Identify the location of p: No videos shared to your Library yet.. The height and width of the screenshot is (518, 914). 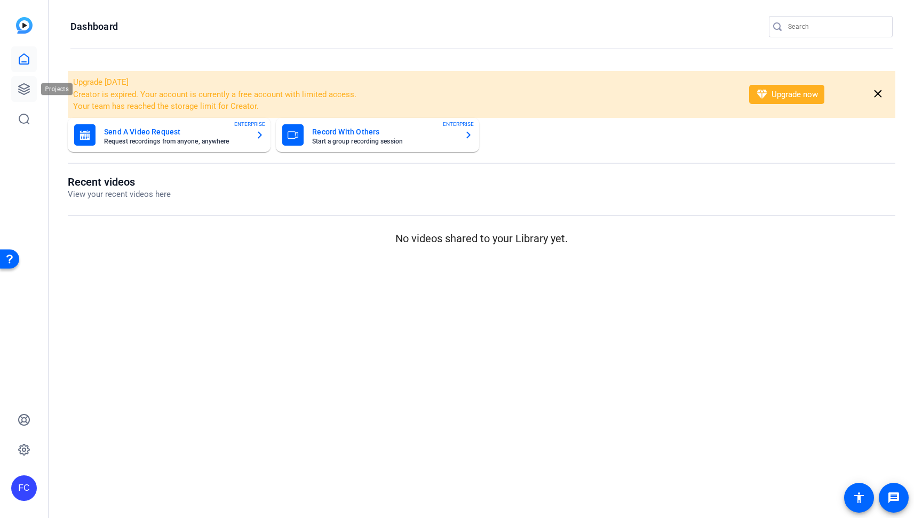
(481, 239).